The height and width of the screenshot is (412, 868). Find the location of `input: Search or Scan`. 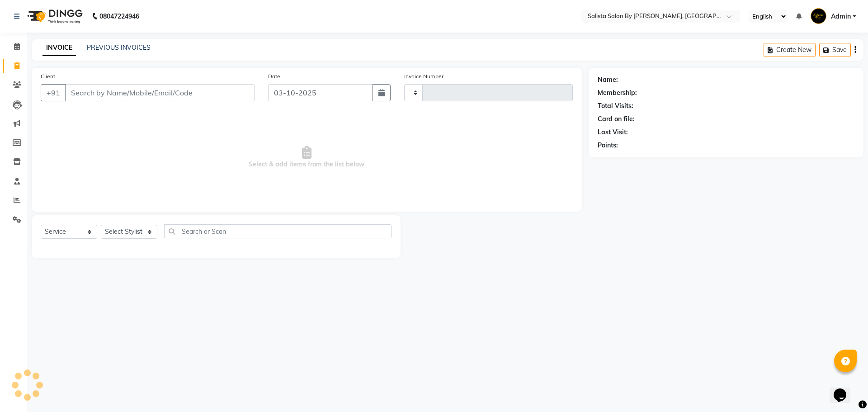

input: Search or Scan is located at coordinates (278, 231).